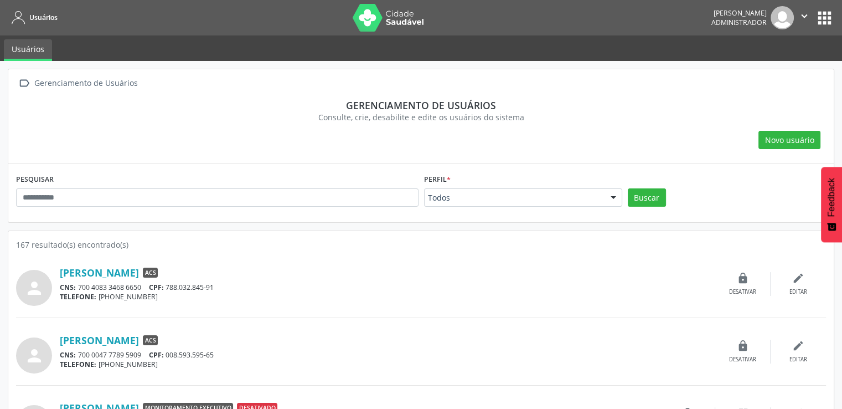  What do you see at coordinates (388, 354) in the screenshot?
I see `div: 700 0047 7789 5909 008.593.595-65` at bounding box center [388, 354].